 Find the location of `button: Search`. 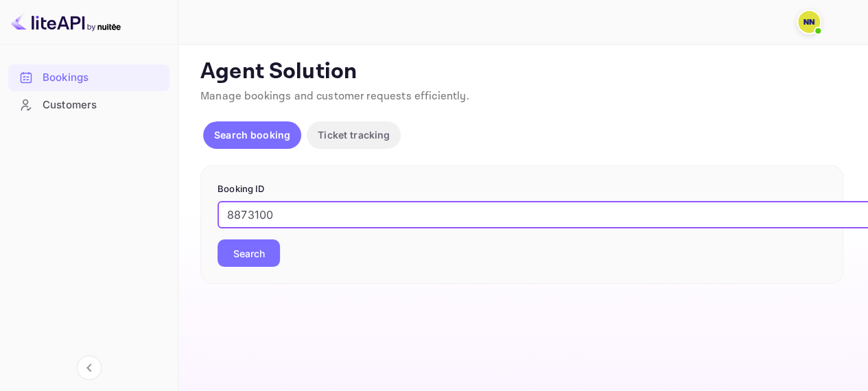

button: Search is located at coordinates (248, 253).